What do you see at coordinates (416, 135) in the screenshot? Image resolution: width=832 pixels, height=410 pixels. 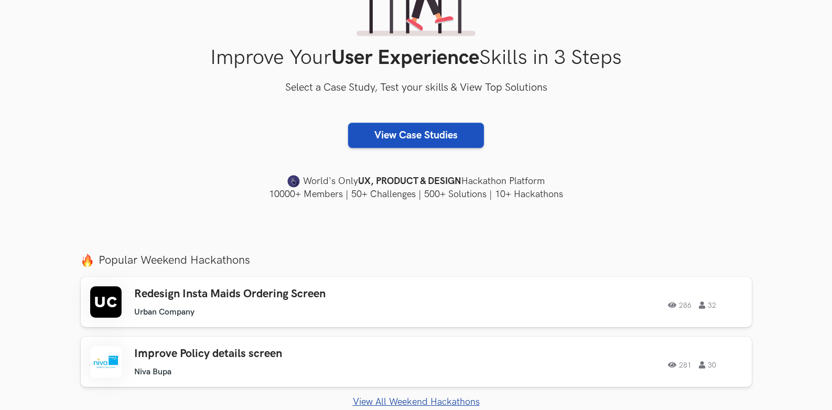 I see `a: View Case Studies` at bounding box center [416, 135].